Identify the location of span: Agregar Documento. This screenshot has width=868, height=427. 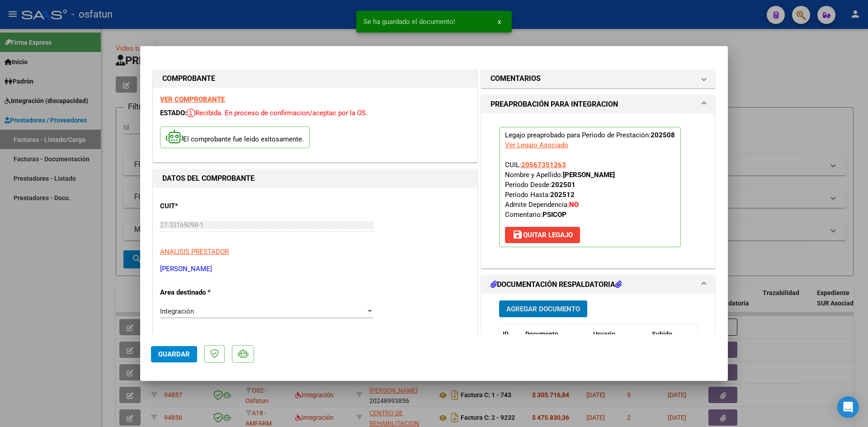
(543, 309).